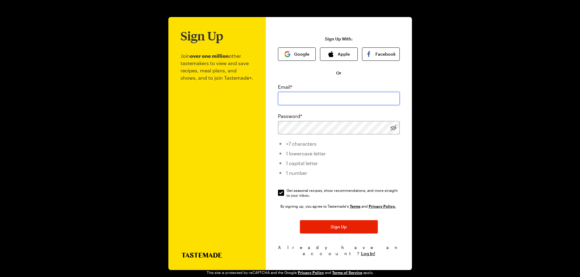 This screenshot has height=277, width=580. I want to click on a: Google Privacy Policy, so click(311, 272).